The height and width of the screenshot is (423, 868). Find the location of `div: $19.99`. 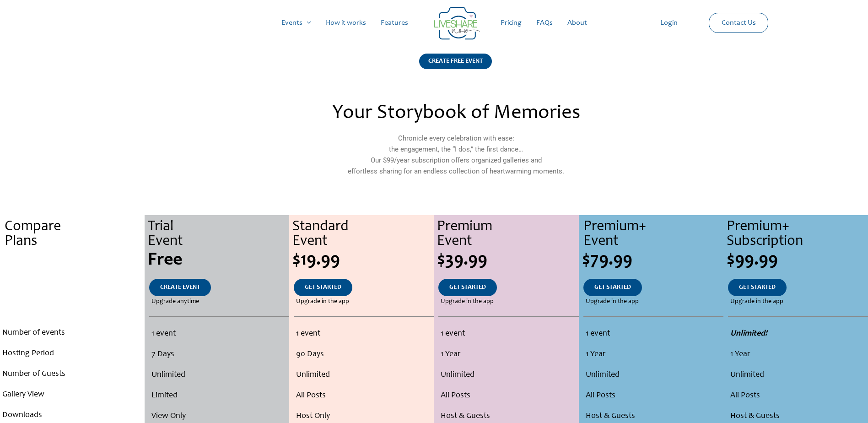

div: $19.99 is located at coordinates (363, 260).